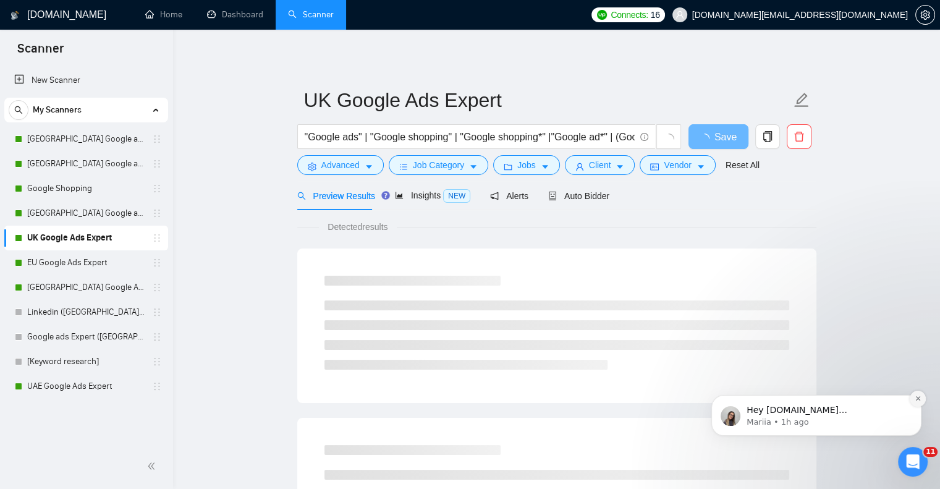 The width and height of the screenshot is (940, 489). I want to click on p: Message from Mariia, sent 1h ago, so click(134, 105).